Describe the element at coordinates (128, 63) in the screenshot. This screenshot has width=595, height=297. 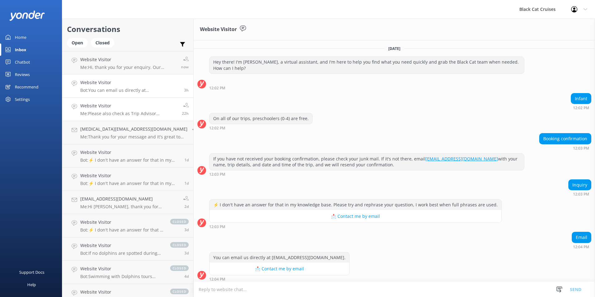
I see `a: Website VisitorMe:Hi, thank you for your enquiry. Our Swimming with Dolphins departs from the [GE...` at that location.